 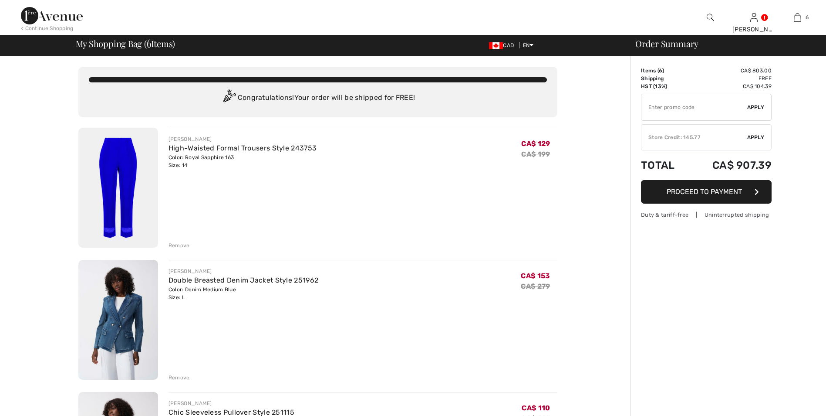 I want to click on img: Congratulation2.svg, so click(x=229, y=98).